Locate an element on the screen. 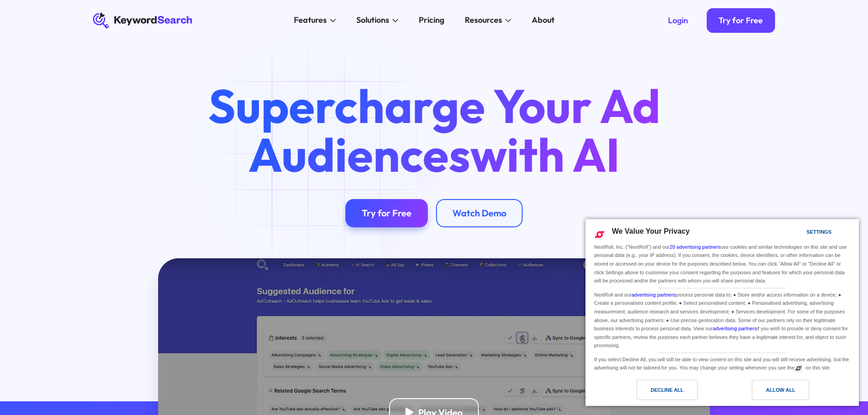 Image resolution: width=868 pixels, height=415 pixels. span: We Value Your Privacy is located at coordinates (651, 231).